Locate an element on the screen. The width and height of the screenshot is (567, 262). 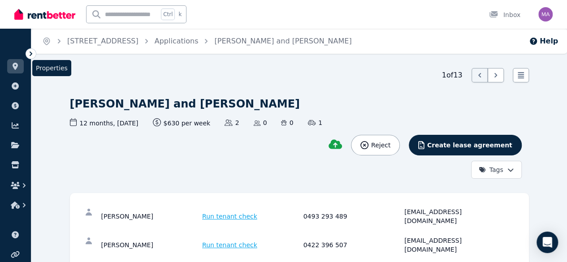
img: Matthew is located at coordinates (546, 14).